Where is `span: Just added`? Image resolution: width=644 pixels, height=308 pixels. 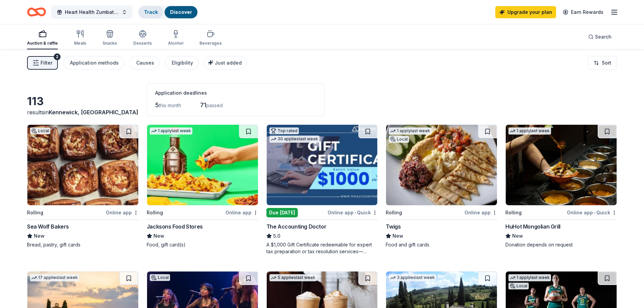
span: Just added is located at coordinates (228, 63).